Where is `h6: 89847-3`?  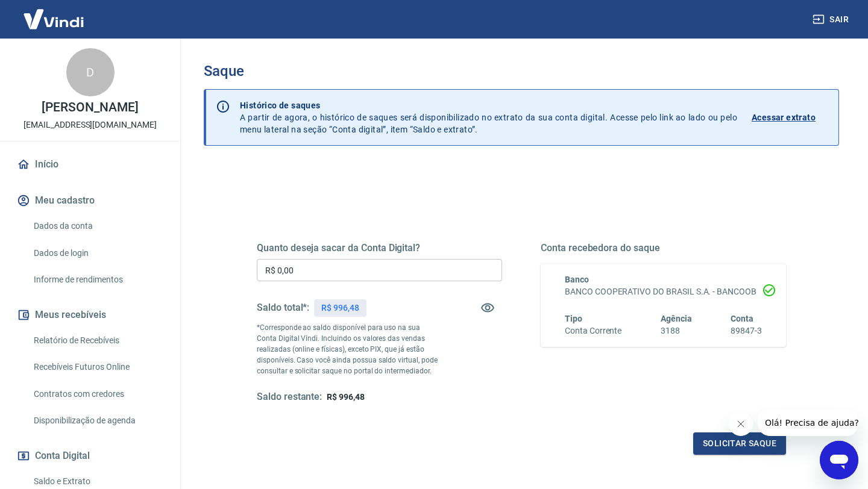
h6: 89847-3 is located at coordinates (747, 331).